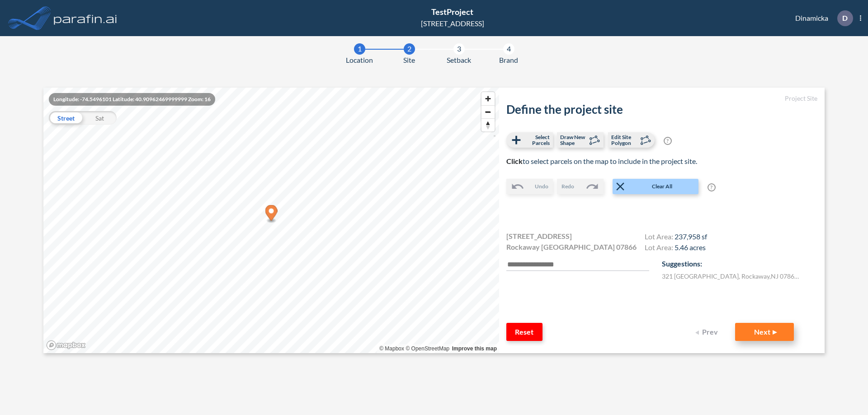  Describe the element at coordinates (65, 118) in the screenshot. I see `div: Street` at that location.